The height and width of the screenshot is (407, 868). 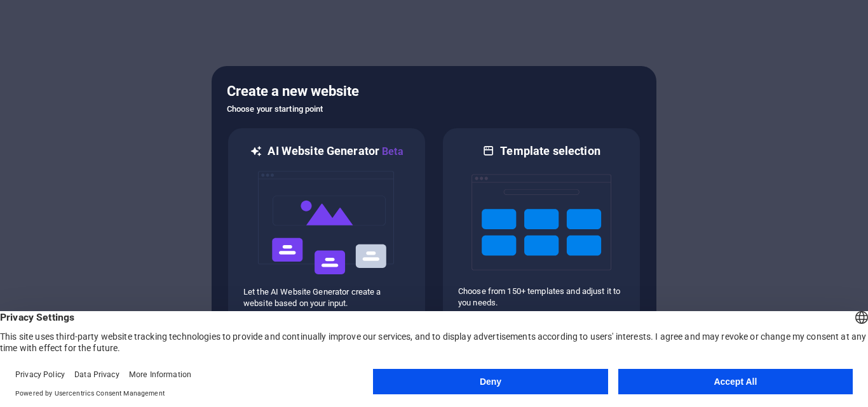 What do you see at coordinates (327, 223) in the screenshot?
I see `img: ai` at bounding box center [327, 223].